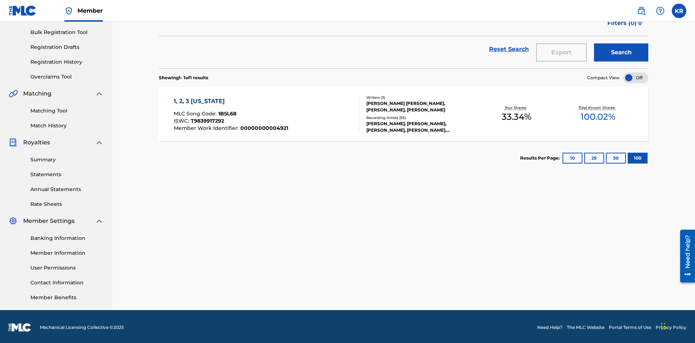 The width and height of the screenshot is (695, 343). Describe the element at coordinates (621, 52) in the screenshot. I see `button: Search` at that location.